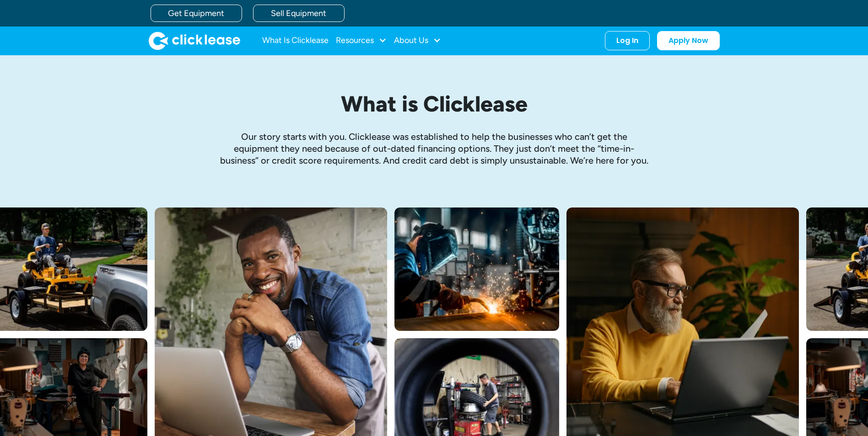 The width and height of the screenshot is (868, 436). Describe the element at coordinates (688, 41) in the screenshot. I see `a: Apply Now` at that location.